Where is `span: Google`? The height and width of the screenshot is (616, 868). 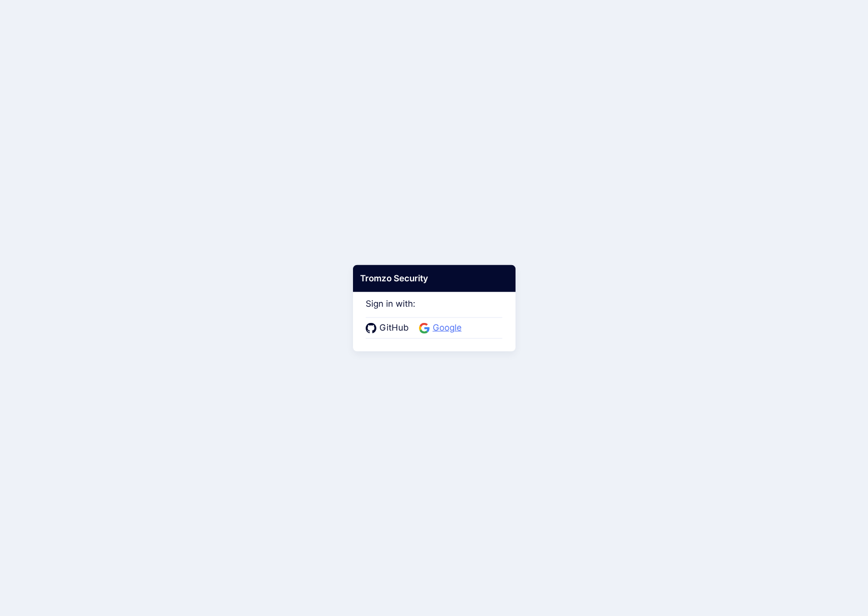 span: Google is located at coordinates (447, 329).